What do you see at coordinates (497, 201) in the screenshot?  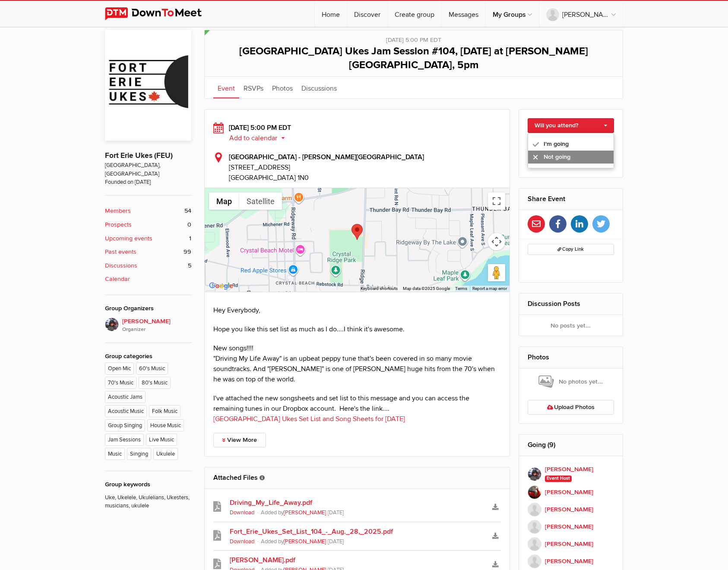 I see `button: Toggle fullscreen view` at bounding box center [497, 201].